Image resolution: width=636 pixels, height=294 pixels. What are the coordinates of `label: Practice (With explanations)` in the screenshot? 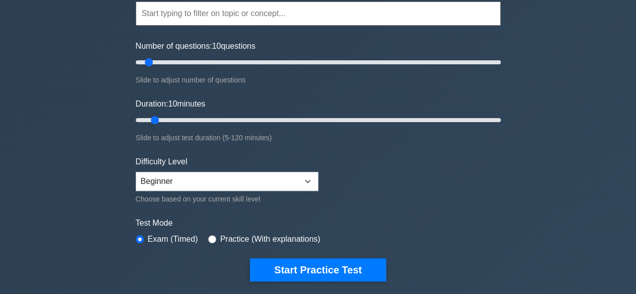 It's located at (270, 239).